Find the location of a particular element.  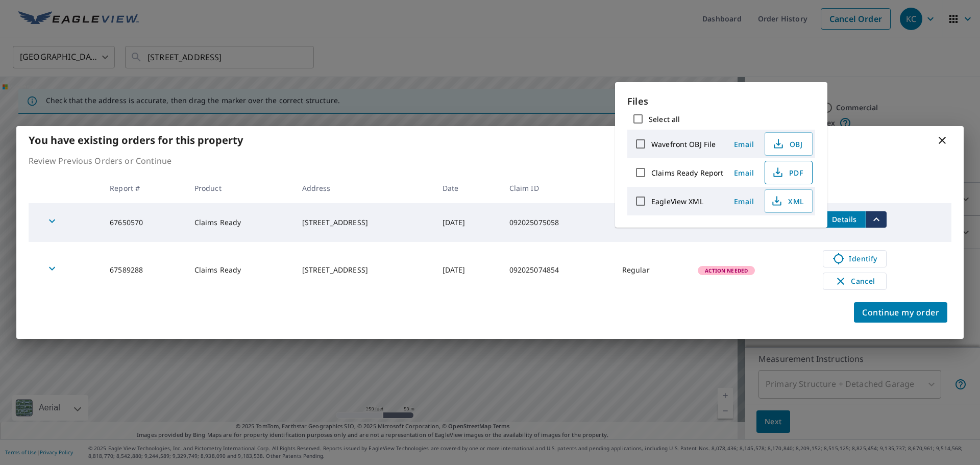

a: Identify is located at coordinates (854, 259).